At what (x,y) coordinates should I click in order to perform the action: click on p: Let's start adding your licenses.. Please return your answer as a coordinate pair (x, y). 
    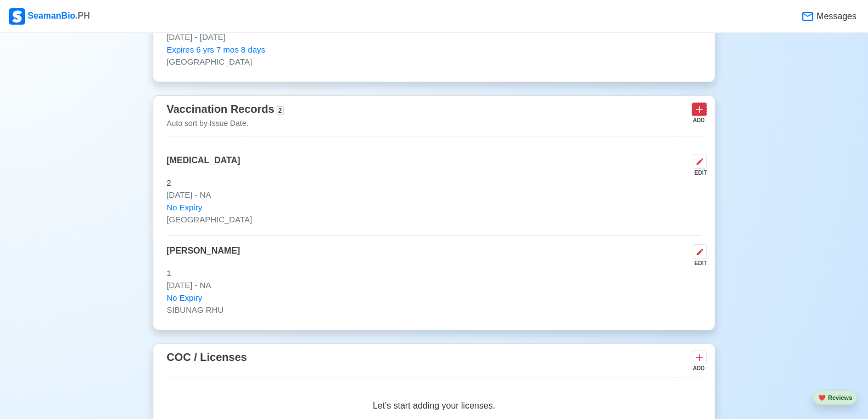
    Looking at the image, I should click on (434, 406).